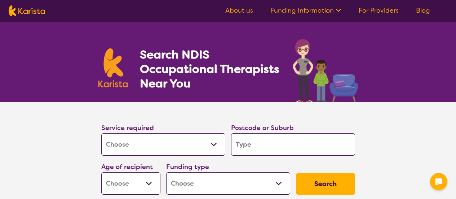  What do you see at coordinates (325, 183) in the screenshot?
I see `button: Search` at bounding box center [325, 183].